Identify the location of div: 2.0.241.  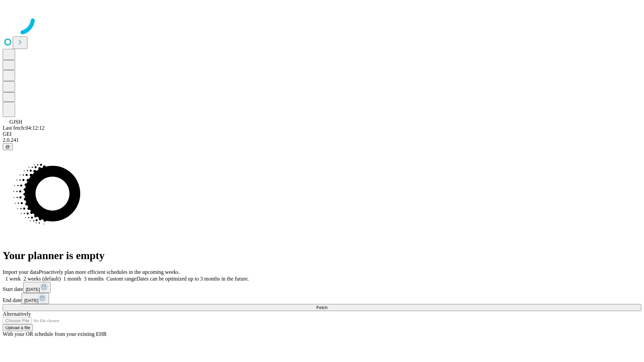
(322, 140).